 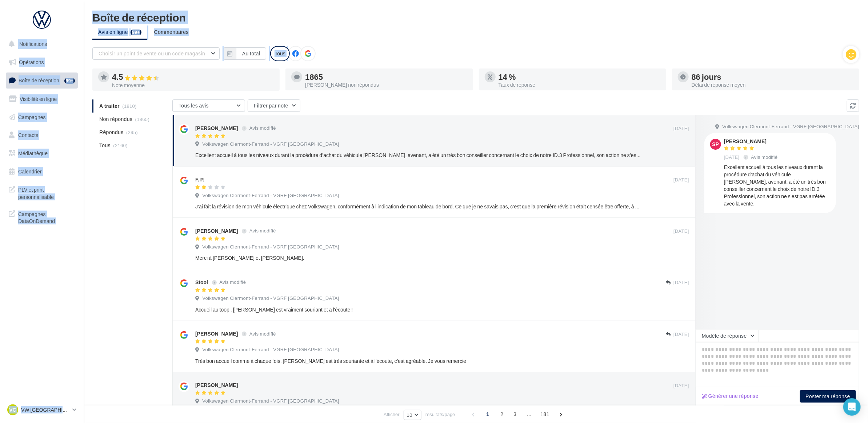 What do you see at coordinates (42, 135) in the screenshot?
I see `a: Contacts` at bounding box center [42, 135].